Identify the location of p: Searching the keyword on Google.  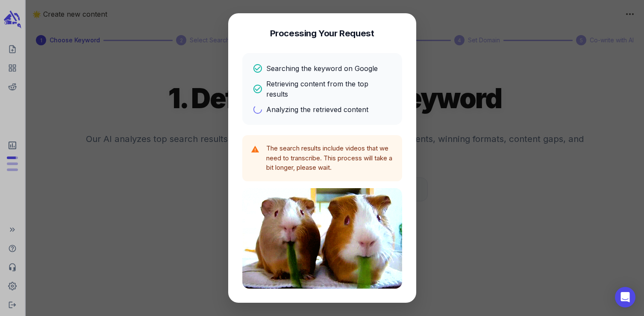
(322, 69).